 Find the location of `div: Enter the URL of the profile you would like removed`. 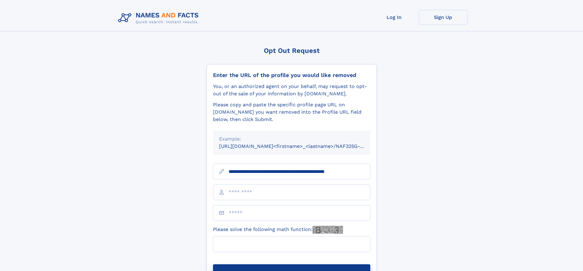

div: Enter the URL of the profile you would like removed is located at coordinates (291, 75).